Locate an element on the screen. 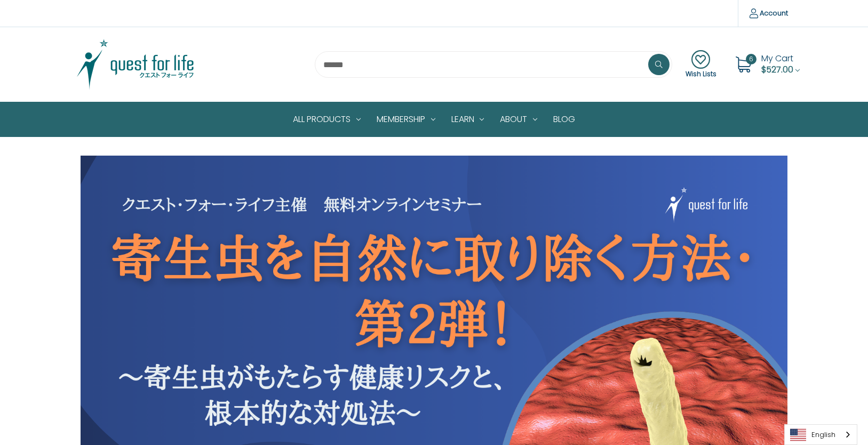 The height and width of the screenshot is (445, 868). a: Learn is located at coordinates (468, 120).